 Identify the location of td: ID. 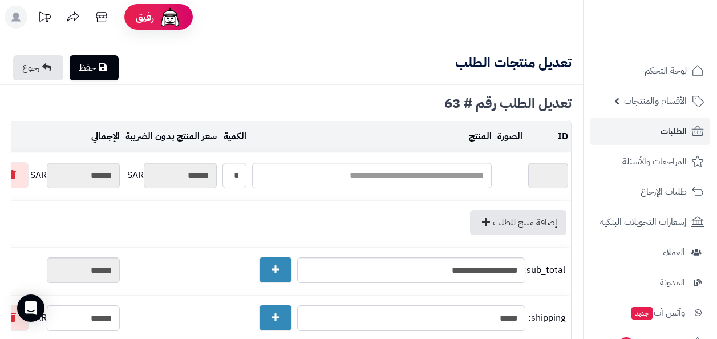
(548, 136).